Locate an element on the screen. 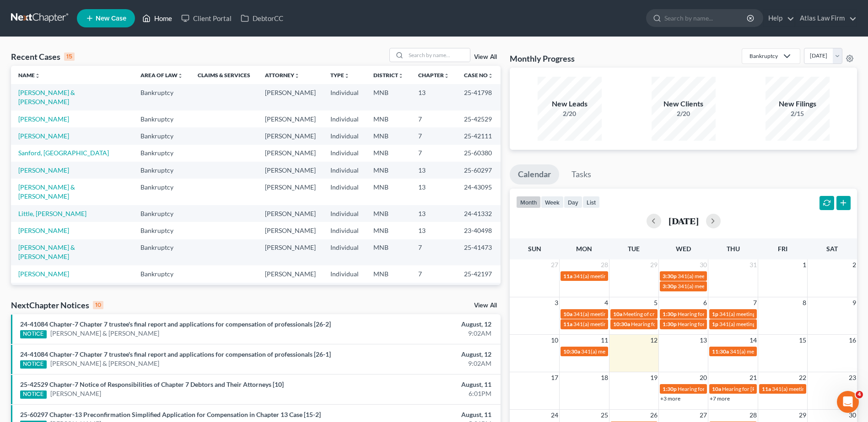 This screenshot has width=868, height=422. span: 10a is located at coordinates (568, 313).